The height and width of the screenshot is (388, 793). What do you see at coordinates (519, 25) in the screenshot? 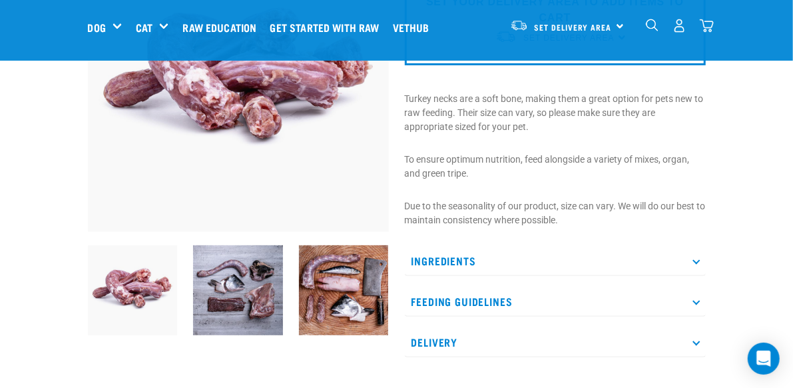
I see `img: van-moving.png` at bounding box center [519, 25].